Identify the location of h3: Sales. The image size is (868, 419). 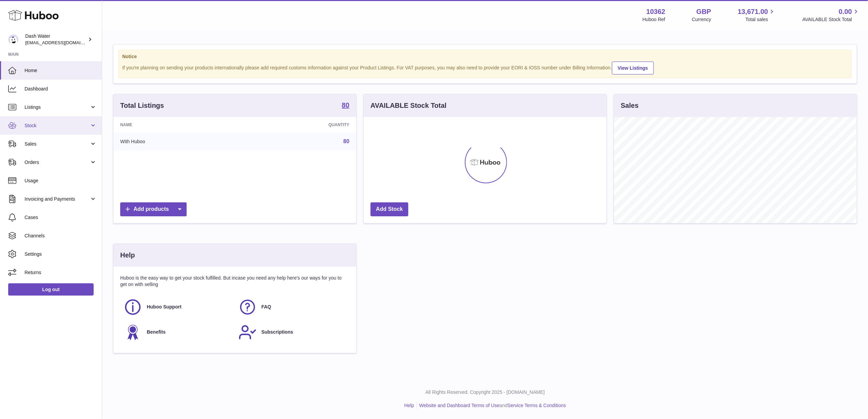
(629, 105).